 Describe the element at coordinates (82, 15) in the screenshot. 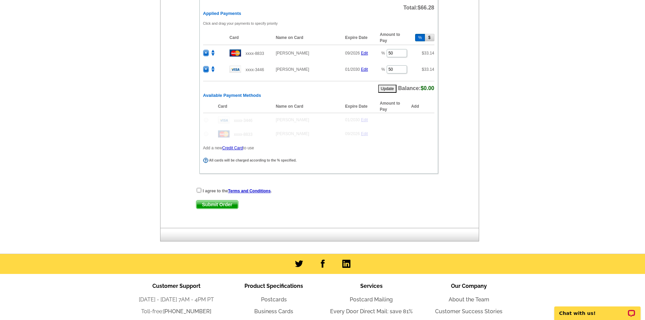

I see `button: Open LiveChat chat widget` at that location.